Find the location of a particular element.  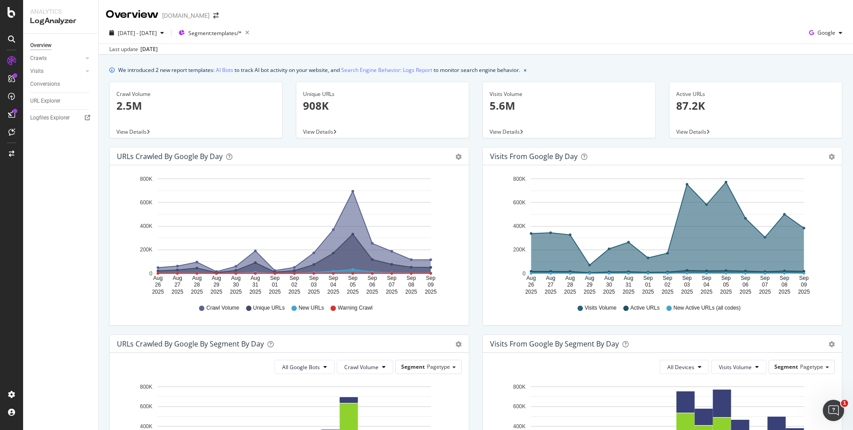

button: Crawl Volume is located at coordinates (365, 367).